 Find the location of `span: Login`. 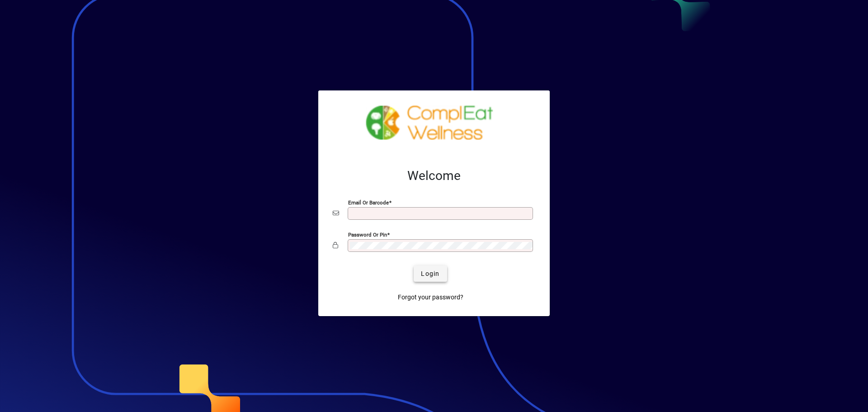

span: Login is located at coordinates (430, 273).